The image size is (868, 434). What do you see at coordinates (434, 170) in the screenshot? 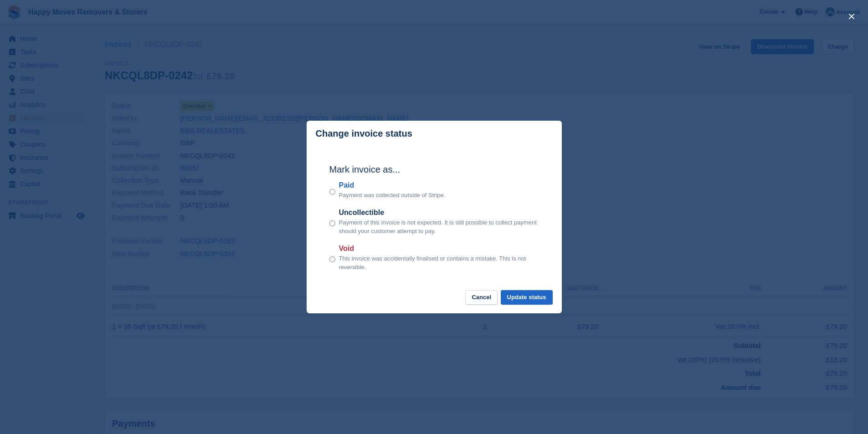
I see `h2: Mark invoice as...` at bounding box center [434, 170].